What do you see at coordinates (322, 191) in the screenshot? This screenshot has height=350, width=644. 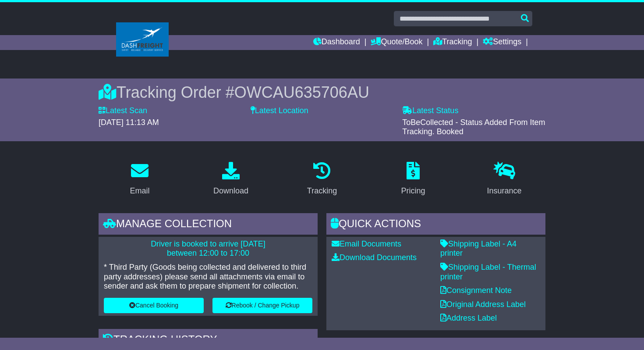 I see `div: Tracking` at bounding box center [322, 191].